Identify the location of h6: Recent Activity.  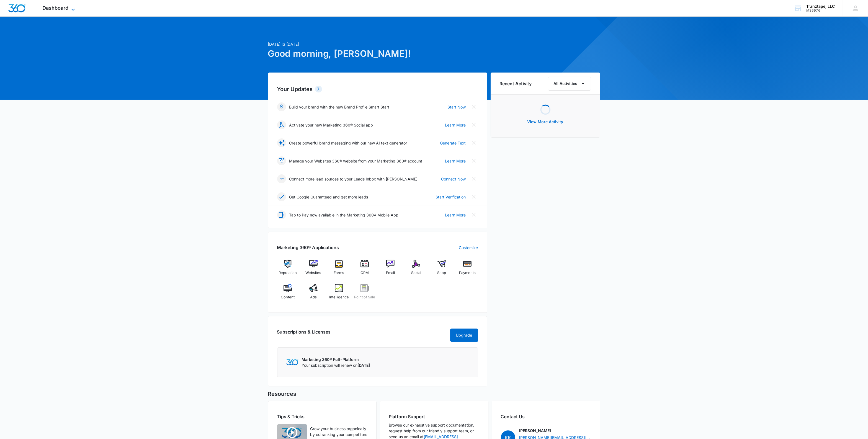
(516, 84).